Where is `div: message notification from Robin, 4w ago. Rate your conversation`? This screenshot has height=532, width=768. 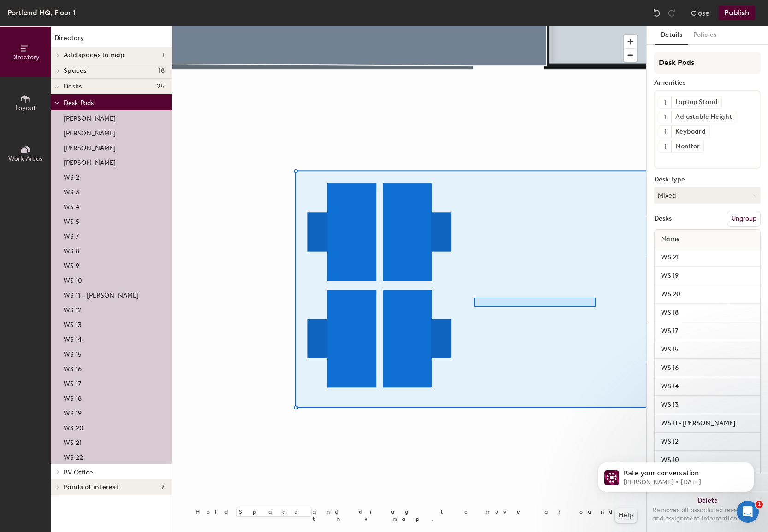 div: message notification from Robin, 4w ago. Rate your conversation is located at coordinates (92, 34).